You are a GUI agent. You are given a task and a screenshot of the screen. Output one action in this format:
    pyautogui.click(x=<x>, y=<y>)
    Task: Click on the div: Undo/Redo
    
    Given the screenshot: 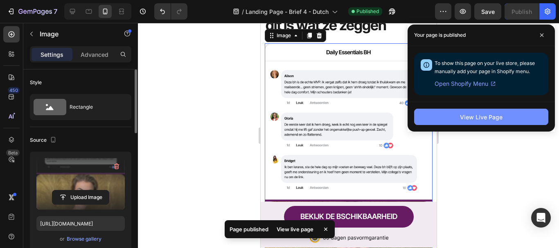 What is the action you would take?
    pyautogui.click(x=171, y=11)
    